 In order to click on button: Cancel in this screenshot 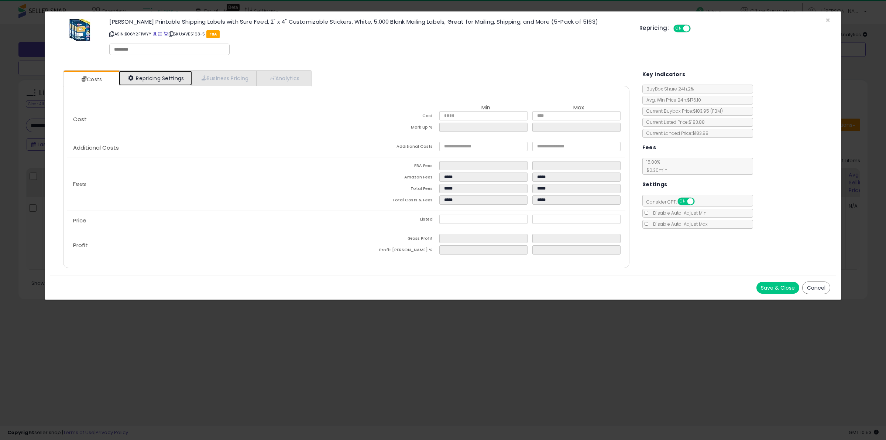, I will do `click(816, 288)`.